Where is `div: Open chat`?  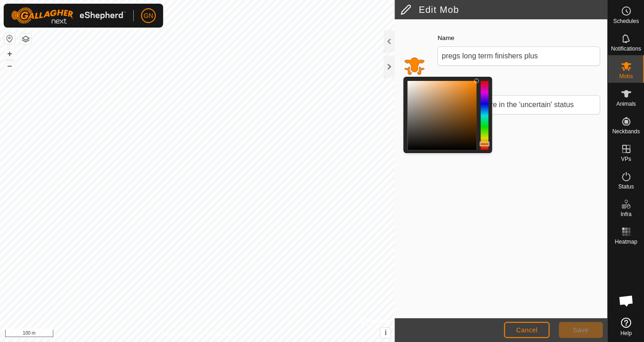
div: Open chat is located at coordinates (626, 301).